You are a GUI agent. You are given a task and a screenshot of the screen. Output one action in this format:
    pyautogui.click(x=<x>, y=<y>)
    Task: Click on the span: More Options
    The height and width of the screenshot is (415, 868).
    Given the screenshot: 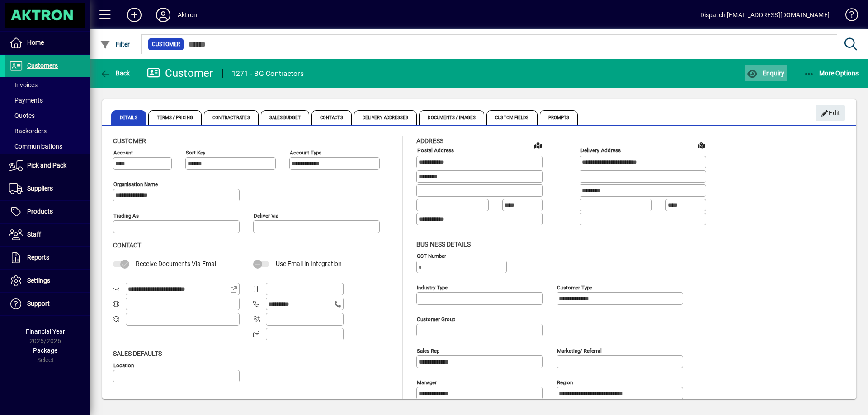 What is the action you would take?
    pyautogui.click(x=831, y=73)
    